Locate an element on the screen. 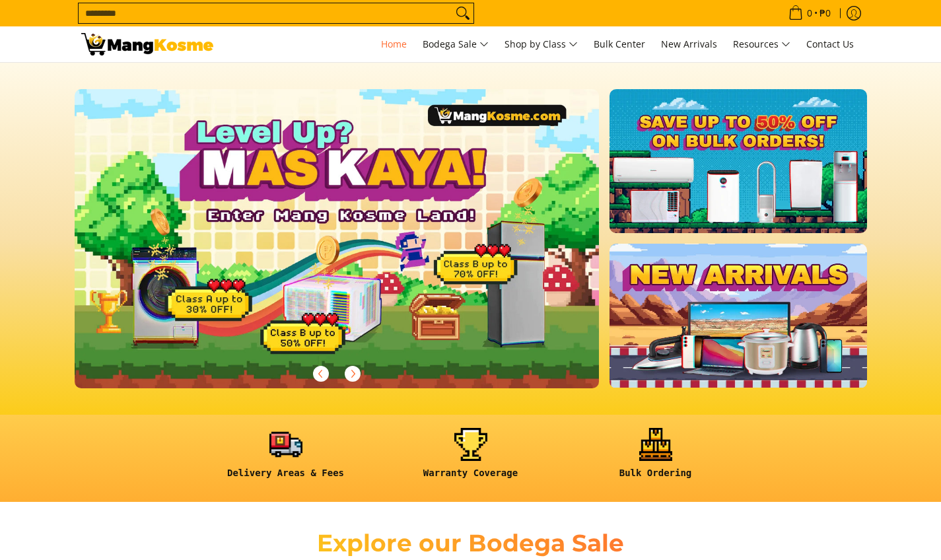  a: <h6><strong>Delivery Areas & Fees</strong></h6> is located at coordinates (286, 458).